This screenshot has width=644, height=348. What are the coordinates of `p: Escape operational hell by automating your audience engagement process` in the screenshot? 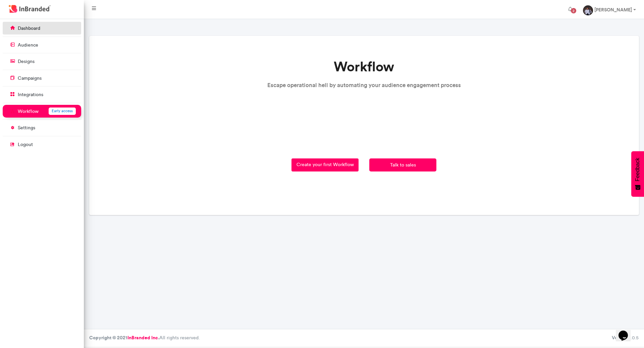 It's located at (364, 85).